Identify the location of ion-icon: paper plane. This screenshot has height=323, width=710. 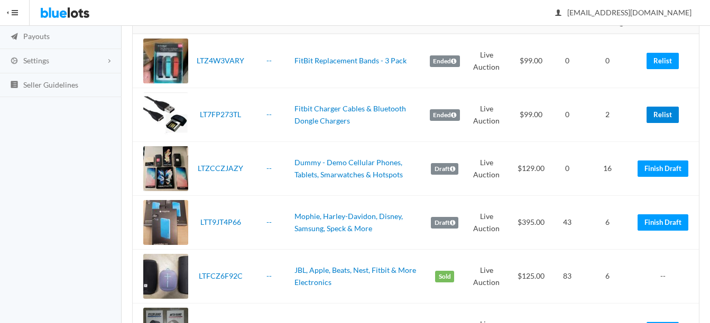
(14, 37).